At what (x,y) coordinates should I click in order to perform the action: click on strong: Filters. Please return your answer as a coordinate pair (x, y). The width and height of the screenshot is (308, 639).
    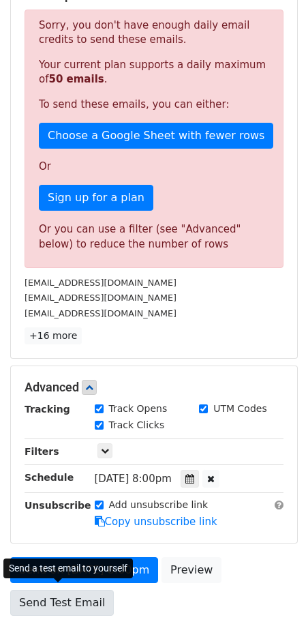
    Looking at the image, I should click on (42, 452).